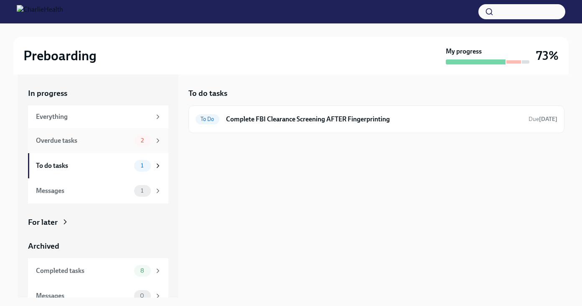 Image resolution: width=582 pixels, height=306 pixels. I want to click on span: 0, so click(142, 295).